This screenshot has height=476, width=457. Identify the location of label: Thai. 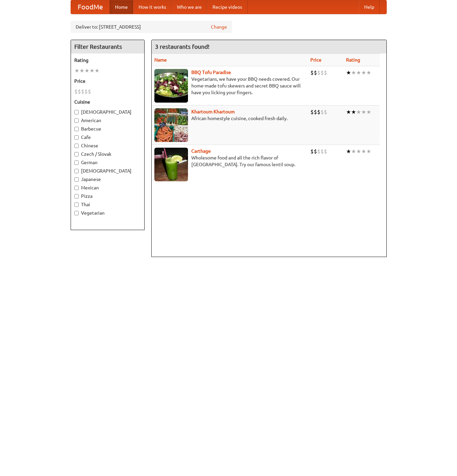
(107, 204).